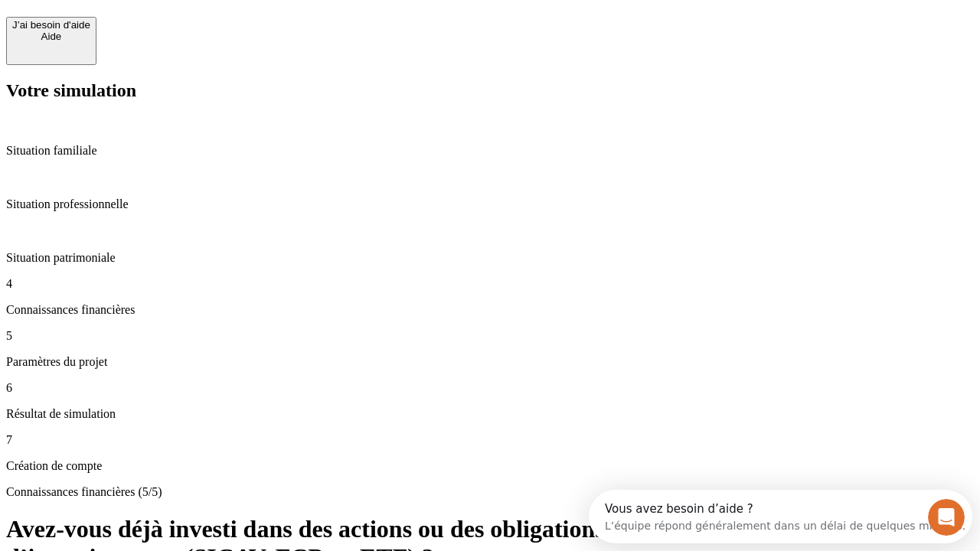  What do you see at coordinates (490, 284) in the screenshot?
I see `p: 4` at bounding box center [490, 284].